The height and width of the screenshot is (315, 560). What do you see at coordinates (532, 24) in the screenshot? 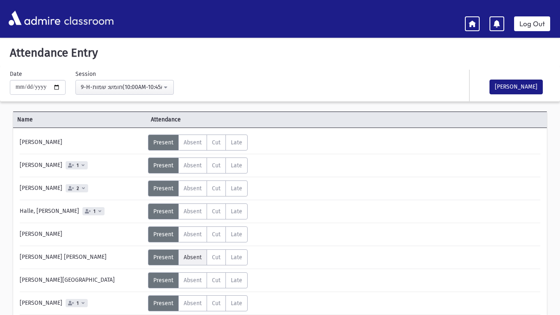
I see `a: Log Out` at bounding box center [532, 24].